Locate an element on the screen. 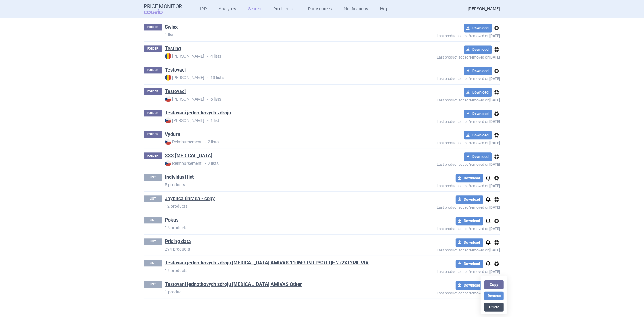 The width and height of the screenshot is (644, 317). a: Pricing data is located at coordinates (178, 242).